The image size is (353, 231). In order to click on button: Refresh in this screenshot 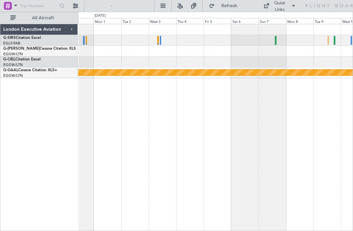, I will do `click(225, 6)`.